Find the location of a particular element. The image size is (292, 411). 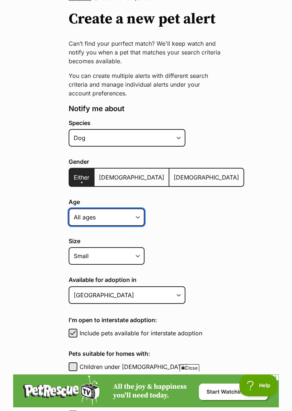

span: Close is located at coordinates (190, 368).